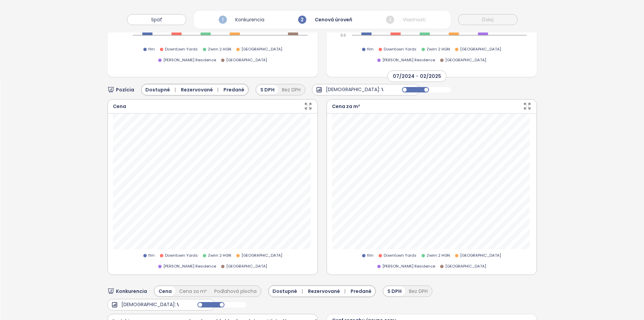 This screenshot has width=644, height=320. What do you see at coordinates (405, 20) in the screenshot?
I see `div: Vlastnosti` at bounding box center [405, 20].